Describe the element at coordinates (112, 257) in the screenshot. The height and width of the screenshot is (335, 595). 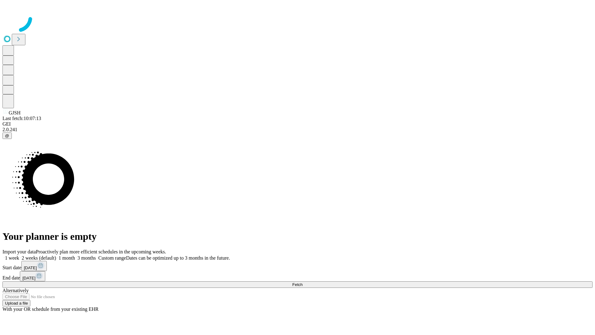
I see `span: Custom range` at that location.